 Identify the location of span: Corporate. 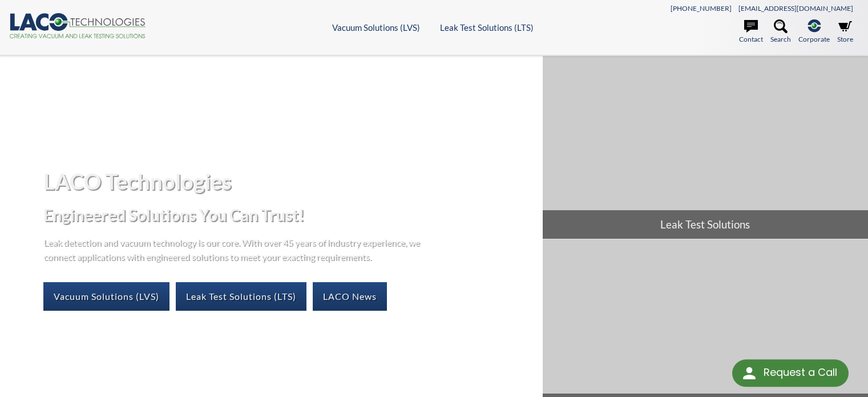
(814, 39).